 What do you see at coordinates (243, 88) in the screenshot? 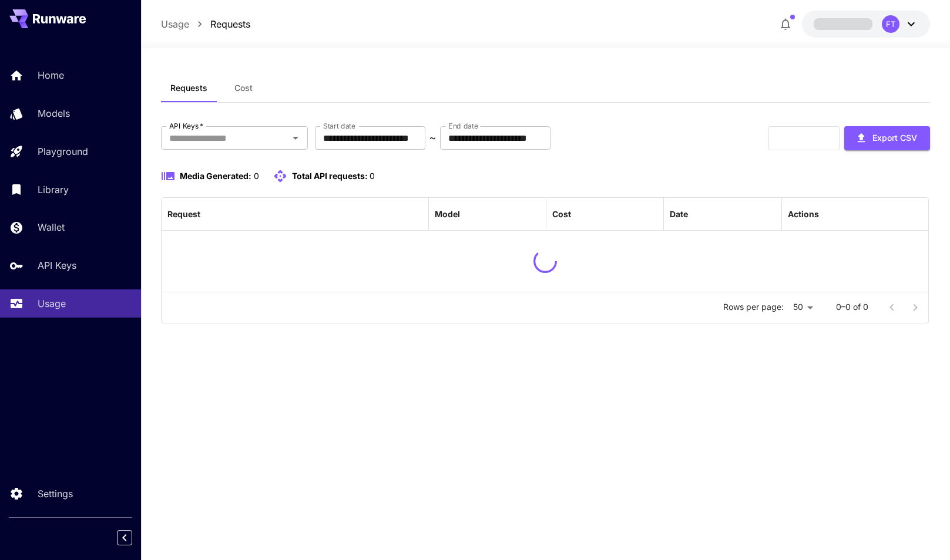
I see `span: Cost` at bounding box center [243, 88].